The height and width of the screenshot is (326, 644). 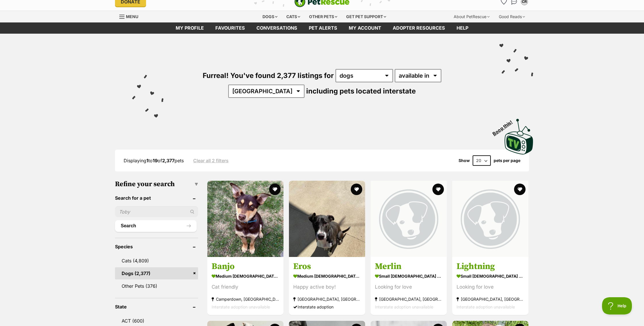 I want to click on input: Toby, so click(x=156, y=212).